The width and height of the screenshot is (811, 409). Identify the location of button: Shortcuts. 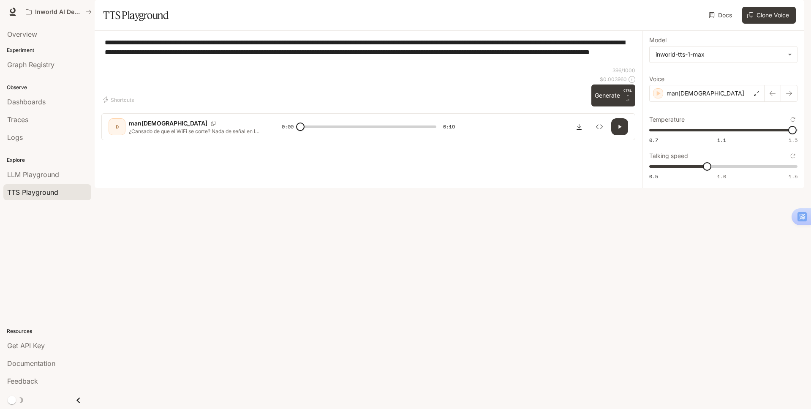
(119, 100).